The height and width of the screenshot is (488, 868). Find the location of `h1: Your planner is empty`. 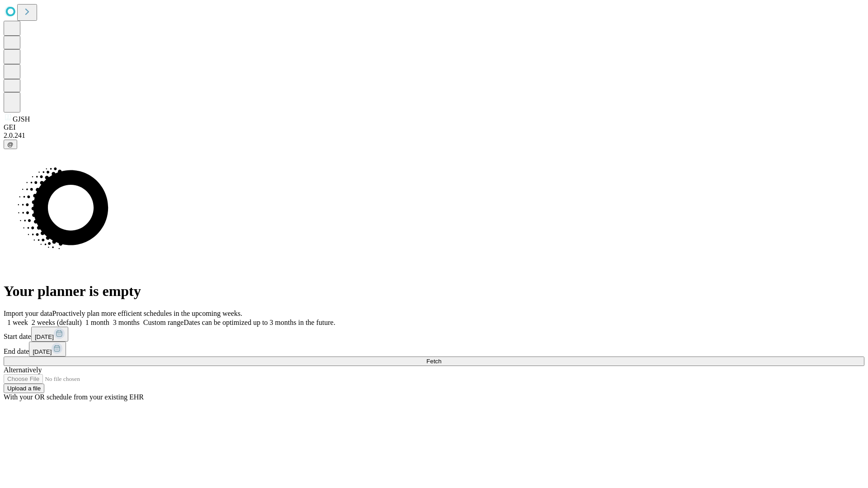

h1: Your planner is empty is located at coordinates (434, 291).